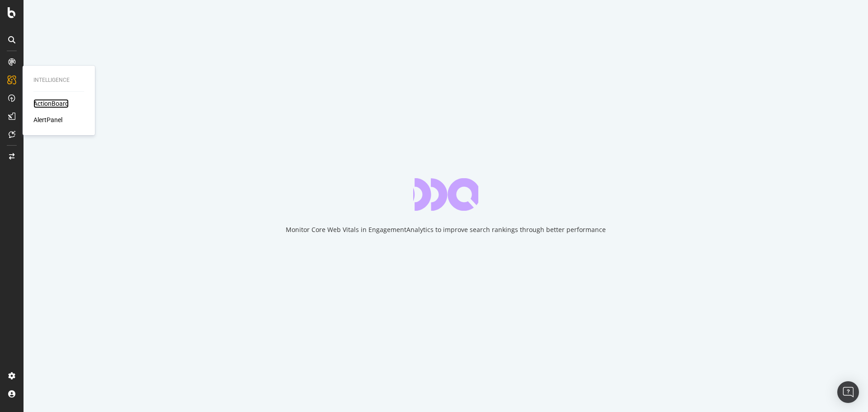 This screenshot has height=412, width=868. Describe the element at coordinates (48, 120) in the screenshot. I see `div: AlertPanel` at that location.